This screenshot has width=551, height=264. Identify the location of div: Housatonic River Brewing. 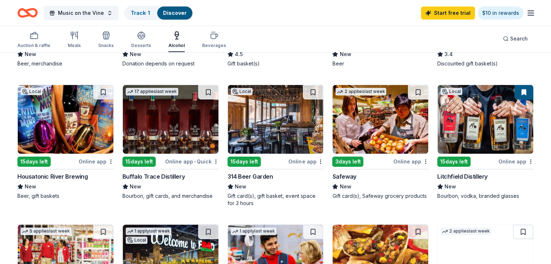
(53, 177).